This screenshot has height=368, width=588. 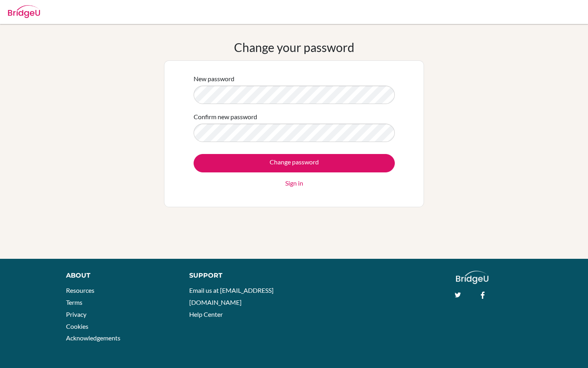 I want to click on div: About, so click(x=119, y=276).